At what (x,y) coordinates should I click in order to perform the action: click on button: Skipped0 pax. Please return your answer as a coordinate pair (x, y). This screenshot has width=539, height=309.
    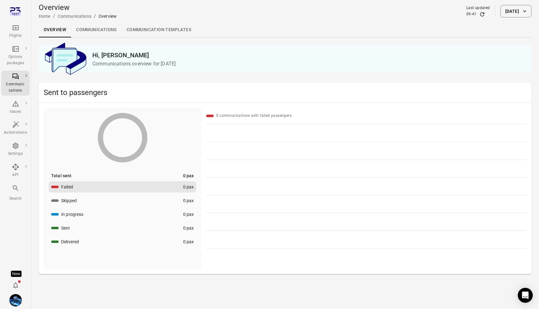
    Looking at the image, I should click on (122, 201).